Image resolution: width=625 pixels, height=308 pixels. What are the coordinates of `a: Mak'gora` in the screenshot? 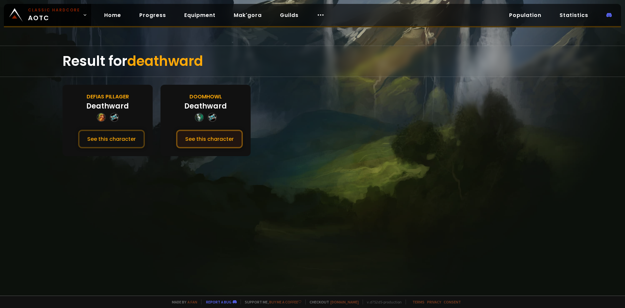 It's located at (248, 15).